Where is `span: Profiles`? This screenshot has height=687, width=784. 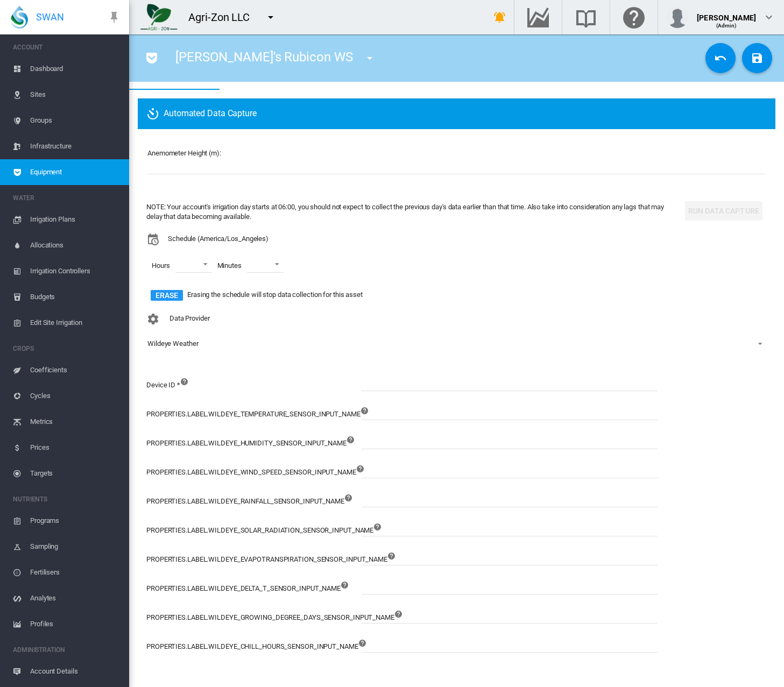
span: Profiles is located at coordinates (75, 624).